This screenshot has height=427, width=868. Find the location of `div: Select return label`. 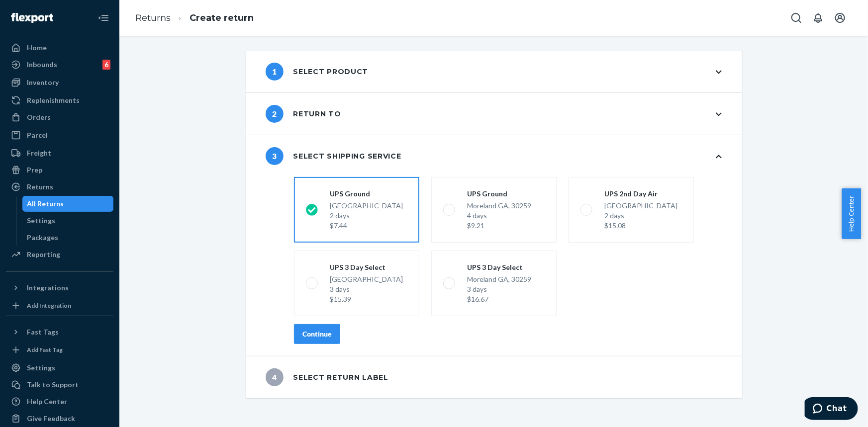

div: Select return label is located at coordinates (327, 378).